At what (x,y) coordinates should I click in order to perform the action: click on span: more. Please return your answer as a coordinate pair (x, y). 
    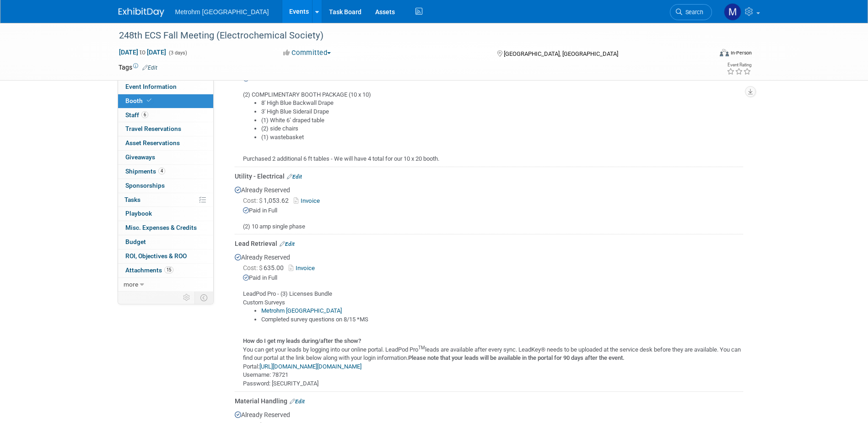
    Looking at the image, I should click on (131, 284).